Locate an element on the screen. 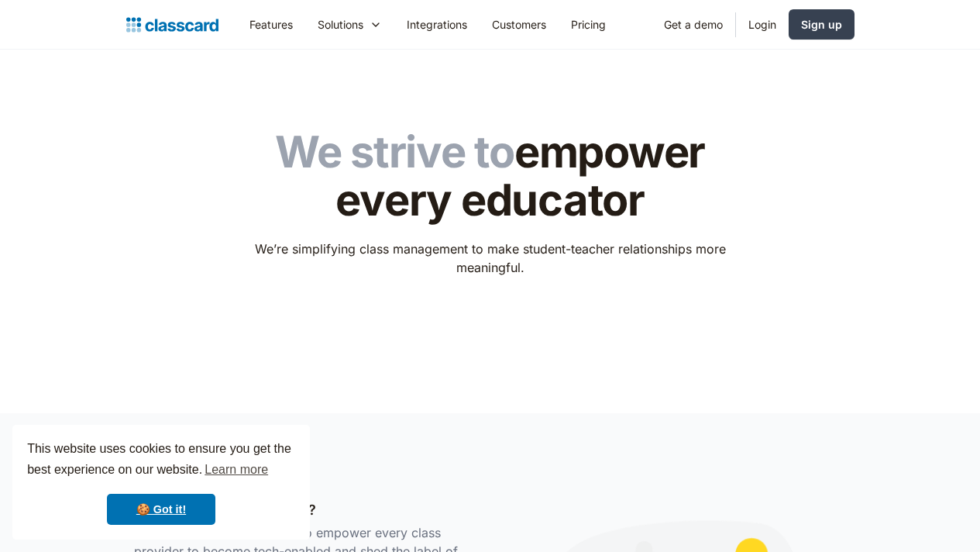 This screenshot has width=980, height=552. a: Customers is located at coordinates (519, 24).